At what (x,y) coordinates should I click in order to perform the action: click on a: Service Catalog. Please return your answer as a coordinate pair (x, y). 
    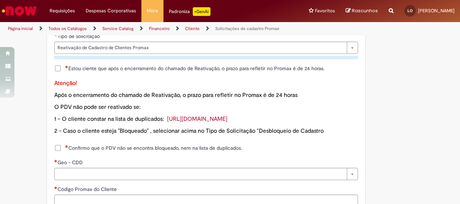
    Looking at the image, I should click on (118, 29).